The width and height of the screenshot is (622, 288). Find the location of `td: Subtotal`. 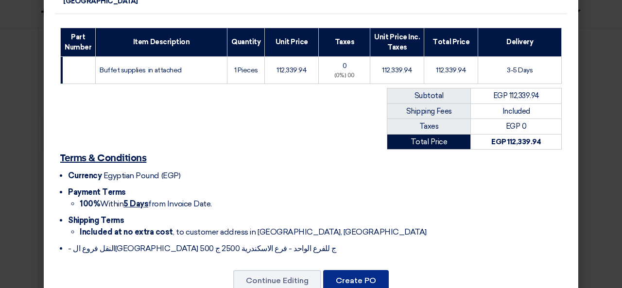

td: Subtotal is located at coordinates (429, 96).